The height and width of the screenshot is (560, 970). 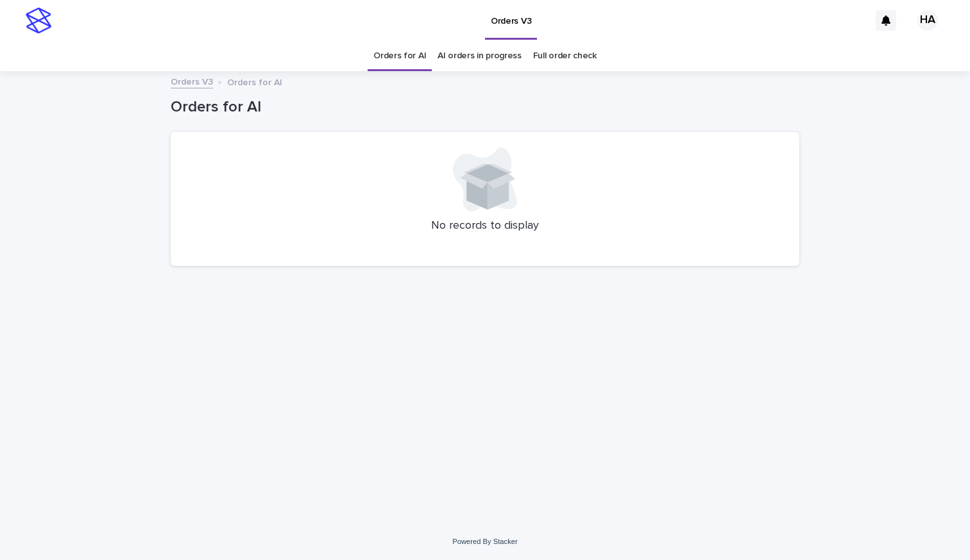 What do you see at coordinates (400, 56) in the screenshot?
I see `a: Orders for AI` at bounding box center [400, 56].